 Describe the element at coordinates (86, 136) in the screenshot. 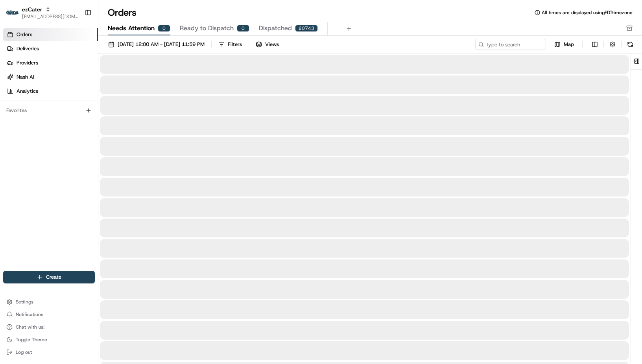

I see `span: Pylon` at that location.